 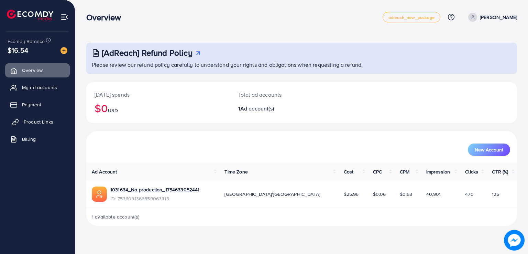 What do you see at coordinates (32, 105) in the screenshot?
I see `span: Payment` at bounding box center [32, 105].